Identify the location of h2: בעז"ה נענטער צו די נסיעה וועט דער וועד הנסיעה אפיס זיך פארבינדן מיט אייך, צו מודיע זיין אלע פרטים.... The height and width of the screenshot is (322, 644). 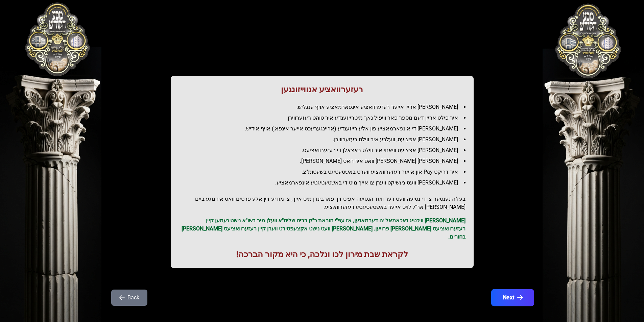
(322, 203).